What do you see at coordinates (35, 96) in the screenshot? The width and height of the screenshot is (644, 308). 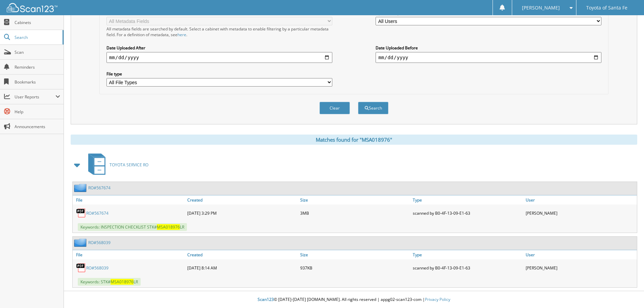 I see `span: User Reports` at bounding box center [35, 96].